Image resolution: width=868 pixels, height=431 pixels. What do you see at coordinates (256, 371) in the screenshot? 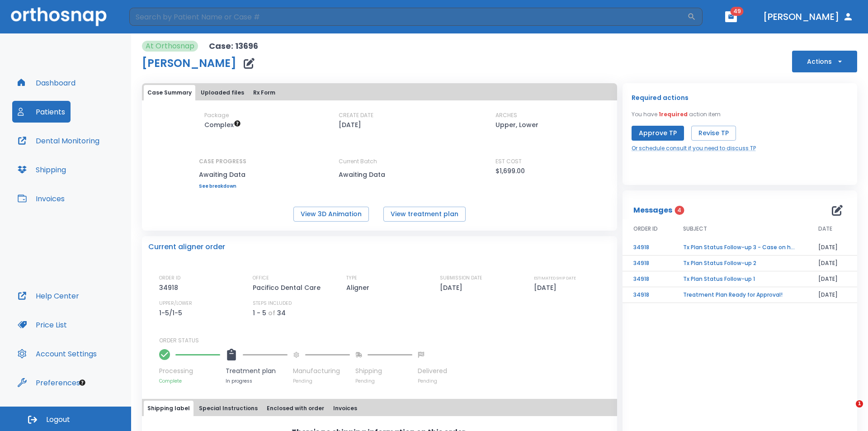
I see `p: Treatment plan` at bounding box center [256, 371].